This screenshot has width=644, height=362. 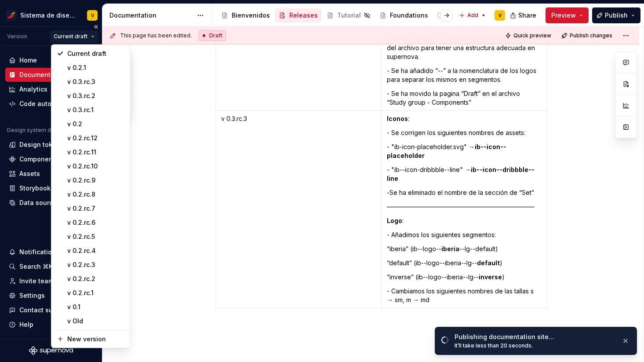 I want to click on div: v 0.2.rc.11, so click(x=96, y=152).